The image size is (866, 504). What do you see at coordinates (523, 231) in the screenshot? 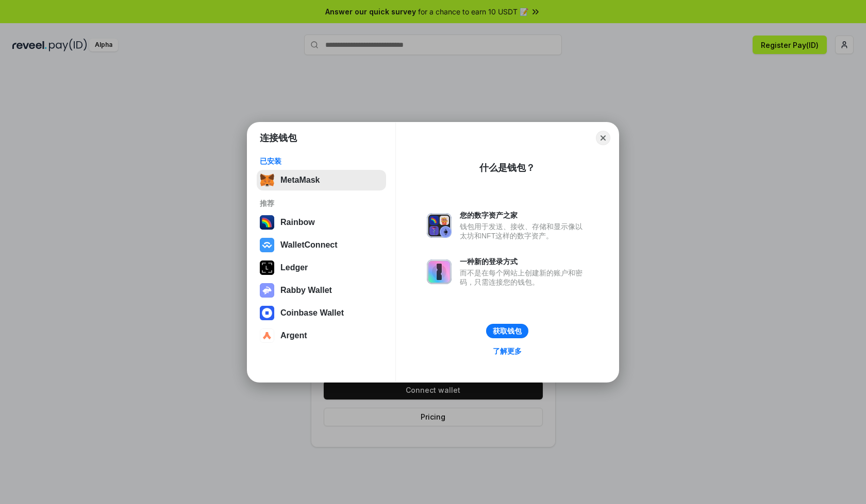
I see `div: 钱包用于发送、接收、存储和显示像以太坊和NFT这样的数字资产。` at bounding box center [523, 231].